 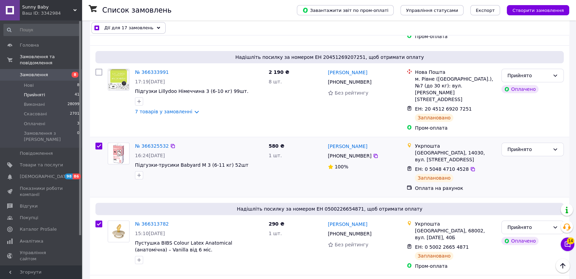 I want to click on button: Чат з покупцем14, so click(x=567, y=245).